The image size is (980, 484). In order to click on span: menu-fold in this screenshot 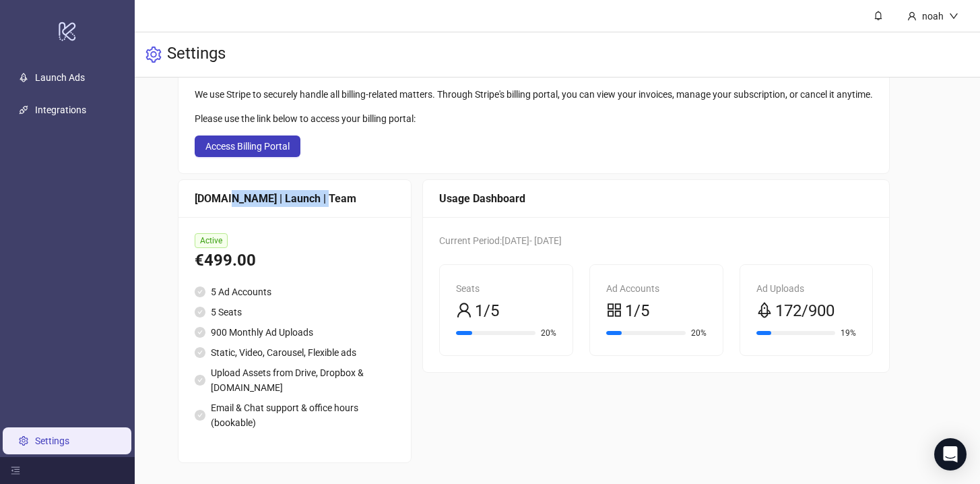, I will do `click(15, 470)`.